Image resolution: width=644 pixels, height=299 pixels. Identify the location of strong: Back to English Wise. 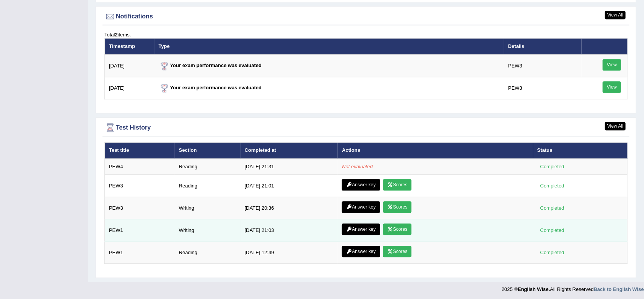
(619, 289).